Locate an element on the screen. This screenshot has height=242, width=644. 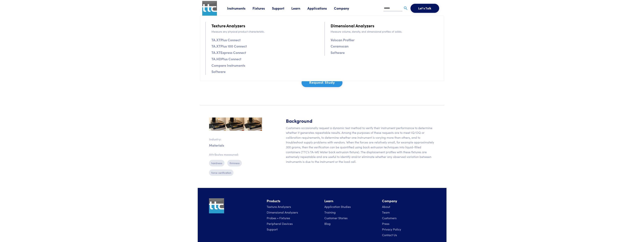
a: Customer Stories is located at coordinates (336, 218).